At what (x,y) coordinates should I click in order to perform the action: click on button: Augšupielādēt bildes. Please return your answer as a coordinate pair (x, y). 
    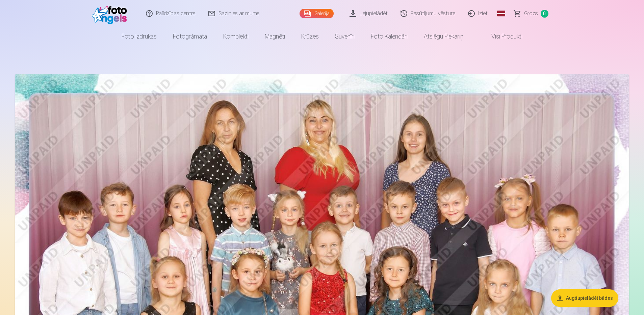
    Looking at the image, I should click on (585, 298).